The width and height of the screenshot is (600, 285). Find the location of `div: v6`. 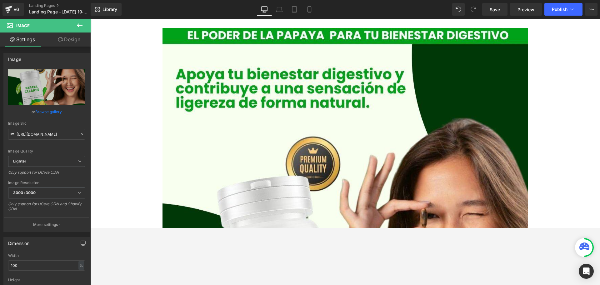

div: v6 is located at coordinates (16, 9).